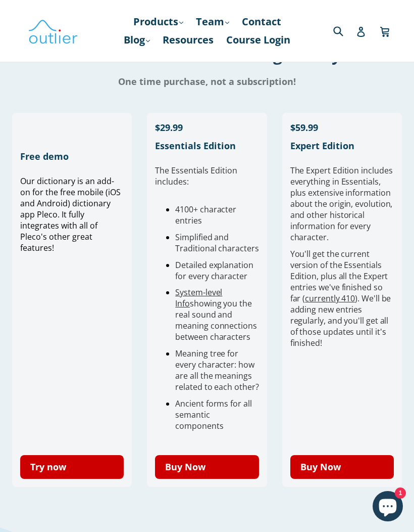  I want to click on span: 4100+ character entries, so click(206, 215).